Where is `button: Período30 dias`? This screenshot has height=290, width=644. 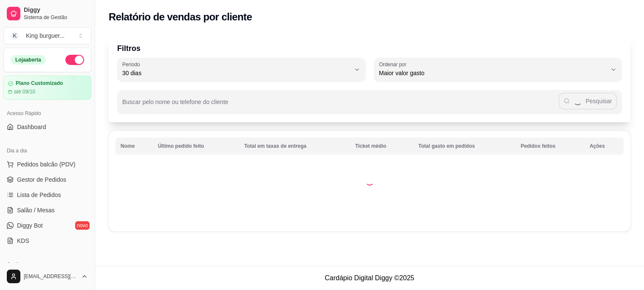 button: Período30 dias is located at coordinates (241, 69).